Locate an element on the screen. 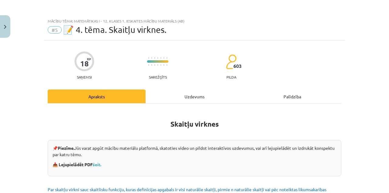  div: Mācību tēma: Matemātikas i - 12. klases 1. ieskaites mācību materiāls (ab) is located at coordinates (195, 21).